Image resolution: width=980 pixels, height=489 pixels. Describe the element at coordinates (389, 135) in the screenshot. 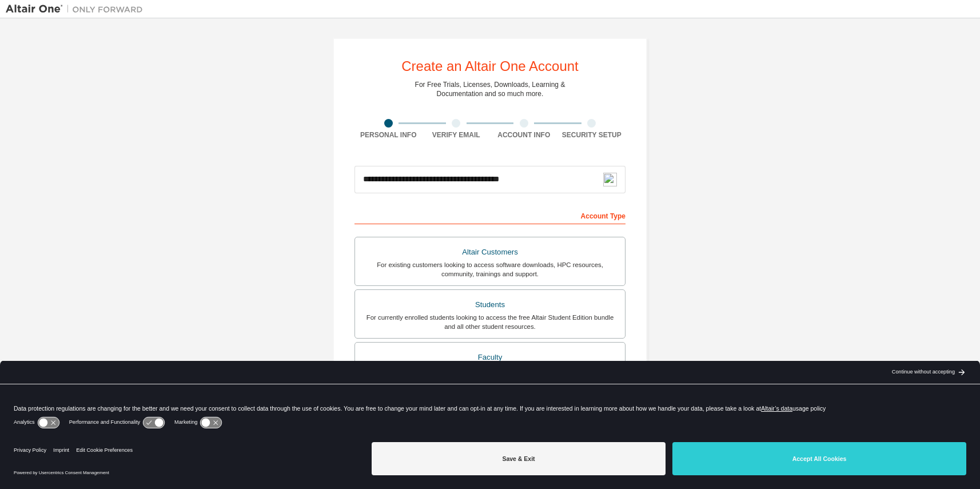

I see `div: Personal Info` at that location.